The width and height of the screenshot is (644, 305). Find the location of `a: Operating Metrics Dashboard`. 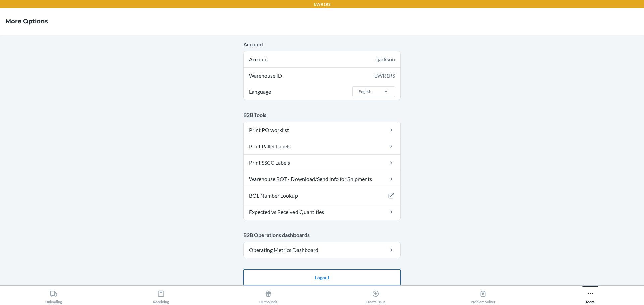

a: Operating Metrics Dashboard is located at coordinates (322, 250).